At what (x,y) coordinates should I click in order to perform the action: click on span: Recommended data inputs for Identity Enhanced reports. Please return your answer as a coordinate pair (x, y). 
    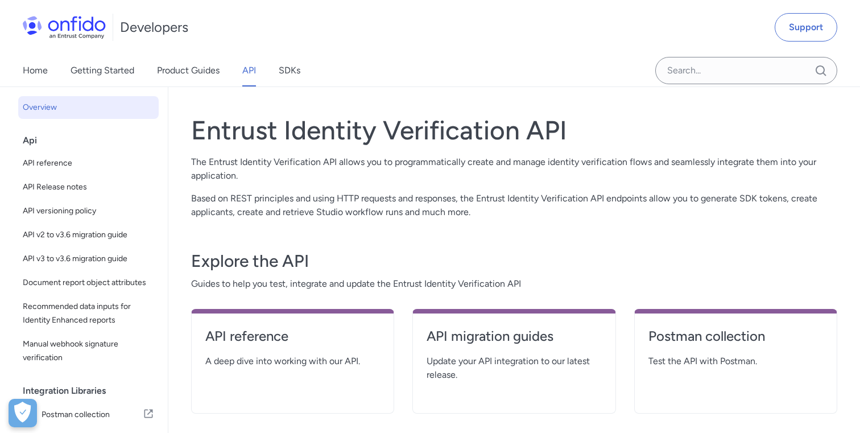
    Looking at the image, I should click on (88, 313).